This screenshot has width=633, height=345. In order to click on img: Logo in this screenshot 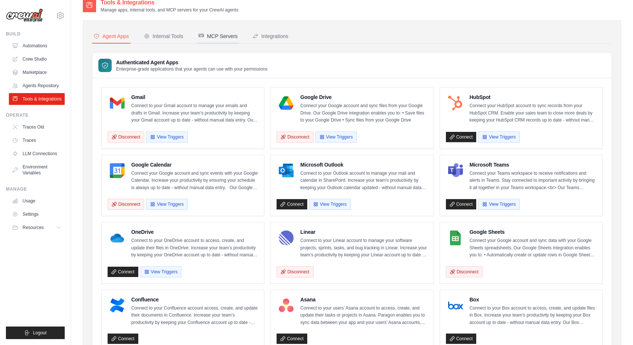, I will do `click(24, 16)`.